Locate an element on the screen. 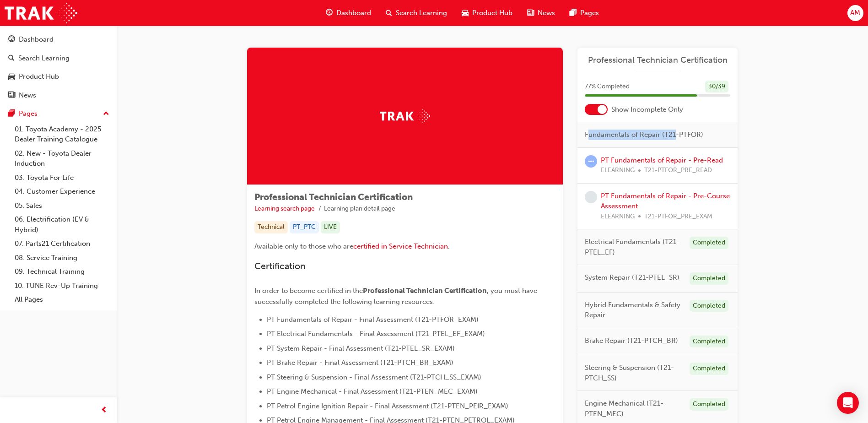  span: PT Electrical Fundamentals - Final Assessment (T21-PTEL_EF_EXAM) is located at coordinates (375, 334).